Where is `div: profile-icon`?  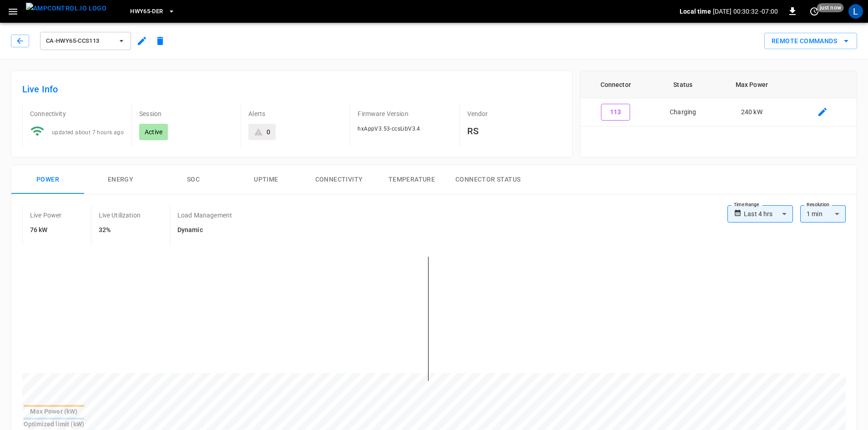 div: profile-icon is located at coordinates (855, 12).